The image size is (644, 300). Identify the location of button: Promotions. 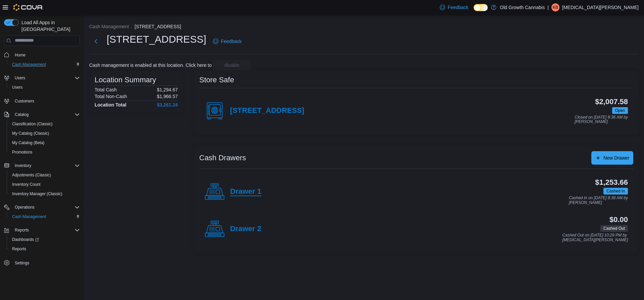
(45, 152).